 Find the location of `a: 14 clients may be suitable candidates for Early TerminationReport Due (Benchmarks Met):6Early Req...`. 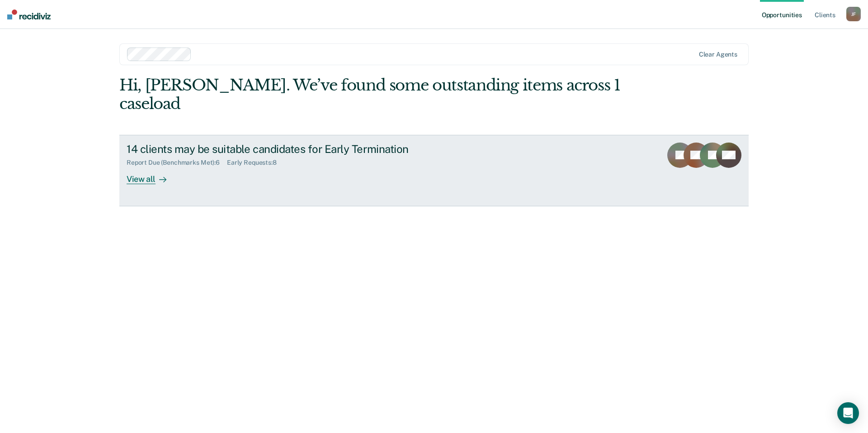

a: 14 clients may be suitable candidates for Early TerminationReport Due (Benchmarks Met):6Early Req... is located at coordinates (434, 171).